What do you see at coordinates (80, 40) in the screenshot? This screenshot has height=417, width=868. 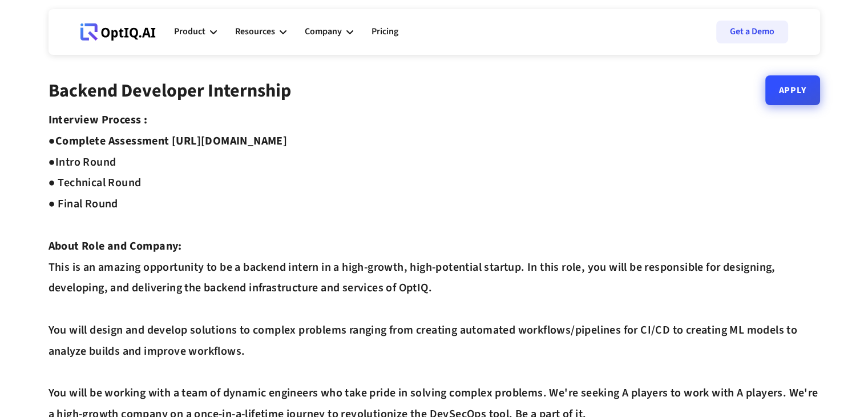 I see `div: Webflow Homepage` at bounding box center [80, 40].